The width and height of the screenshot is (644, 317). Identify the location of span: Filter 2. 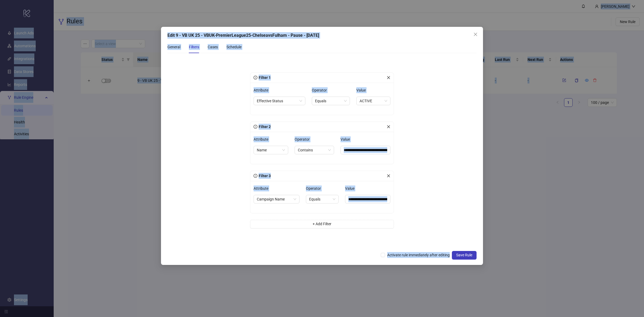
(264, 127).